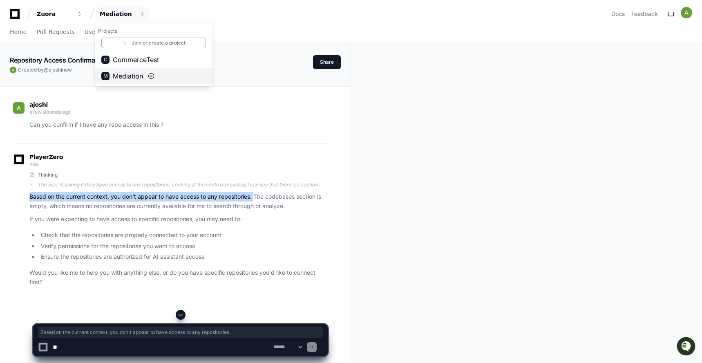 This screenshot has width=702, height=363. Describe the element at coordinates (55, 32) in the screenshot. I see `a: Pull Requests` at that location.